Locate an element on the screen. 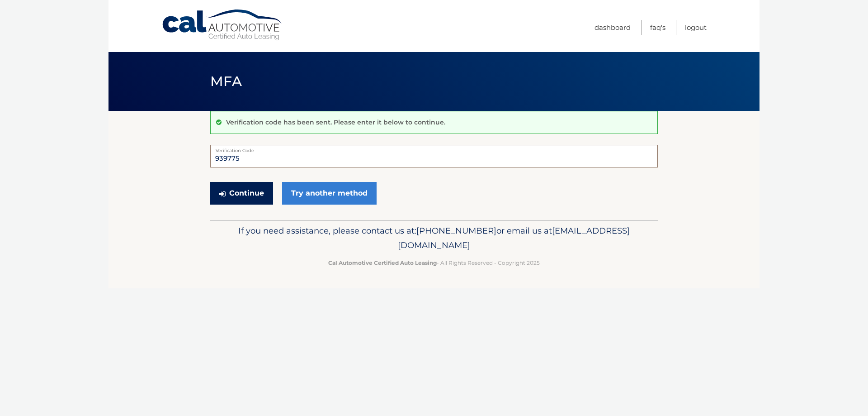 Image resolution: width=868 pixels, height=416 pixels. p: Verification code has been sent. Please enter it below to continue. is located at coordinates (336, 122).